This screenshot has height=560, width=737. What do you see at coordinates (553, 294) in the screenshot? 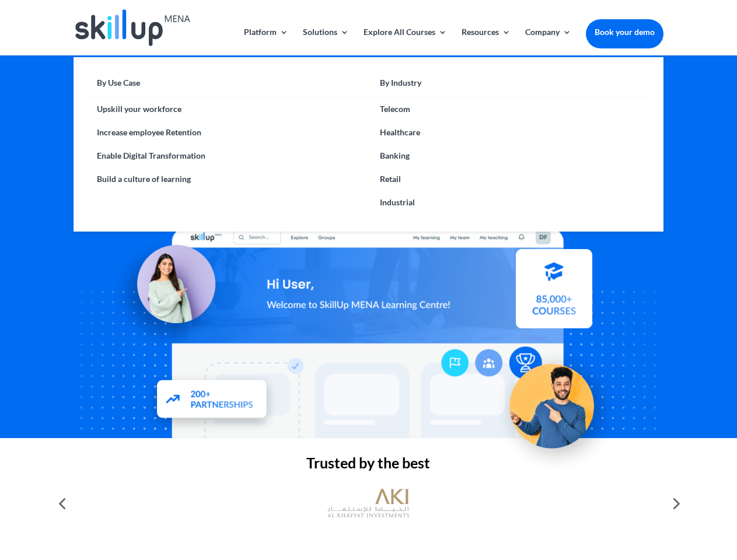
I see `img: Courses library - SkillUp MENA` at bounding box center [553, 294].